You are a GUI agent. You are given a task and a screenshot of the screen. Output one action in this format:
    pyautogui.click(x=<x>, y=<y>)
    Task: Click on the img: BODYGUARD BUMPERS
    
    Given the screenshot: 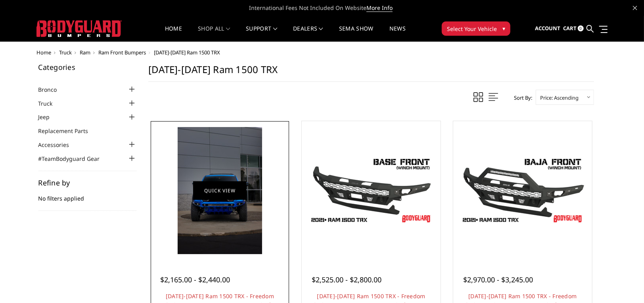 What is the action you would take?
    pyautogui.click(x=79, y=29)
    